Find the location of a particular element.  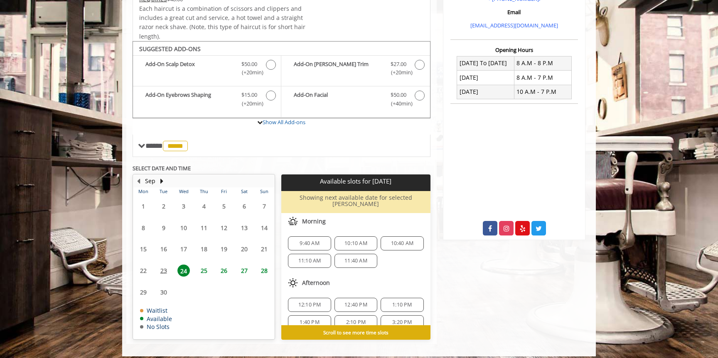

span: 1:10 PM is located at coordinates (402, 305).